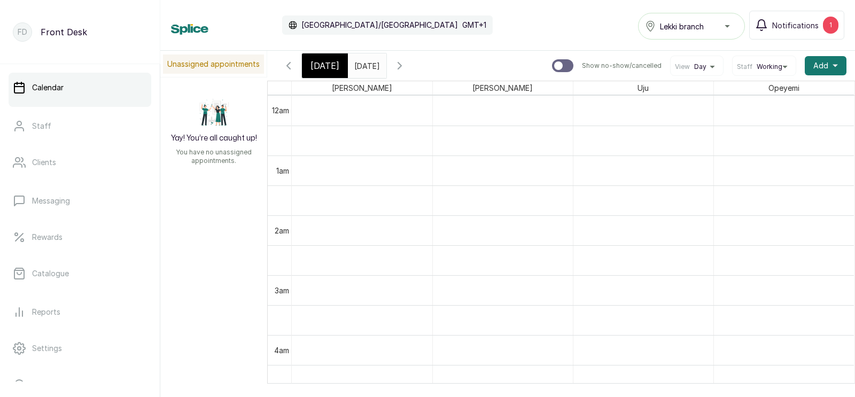 This screenshot has width=855, height=397. Describe the element at coordinates (826, 66) in the screenshot. I see `button: Add` at that location.